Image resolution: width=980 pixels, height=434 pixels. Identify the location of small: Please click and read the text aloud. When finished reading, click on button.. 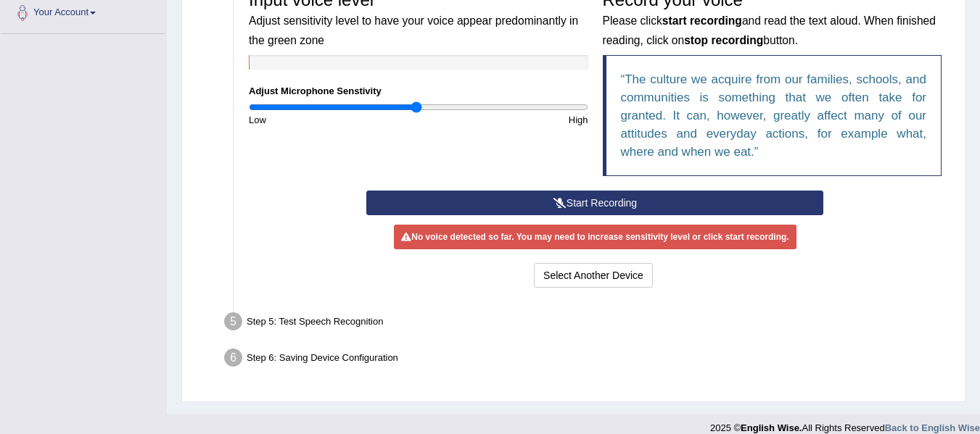
(769, 30).